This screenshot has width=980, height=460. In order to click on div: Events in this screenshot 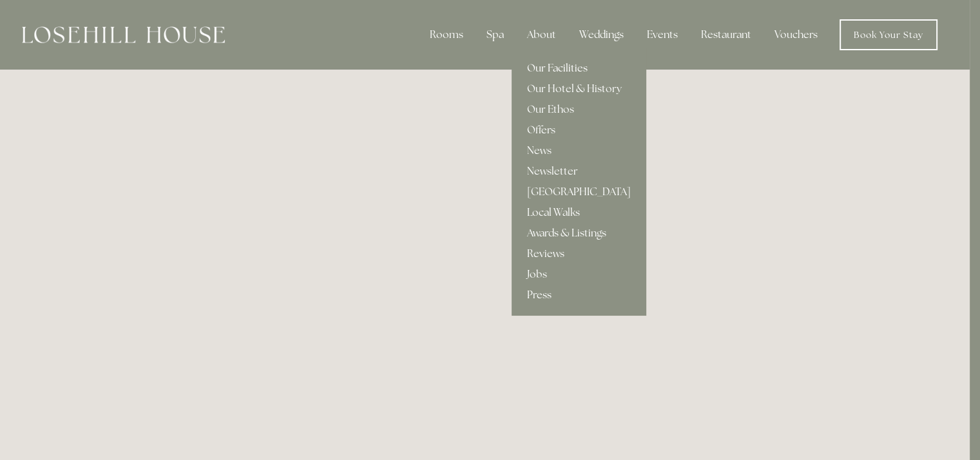, I will do `click(662, 35)`.